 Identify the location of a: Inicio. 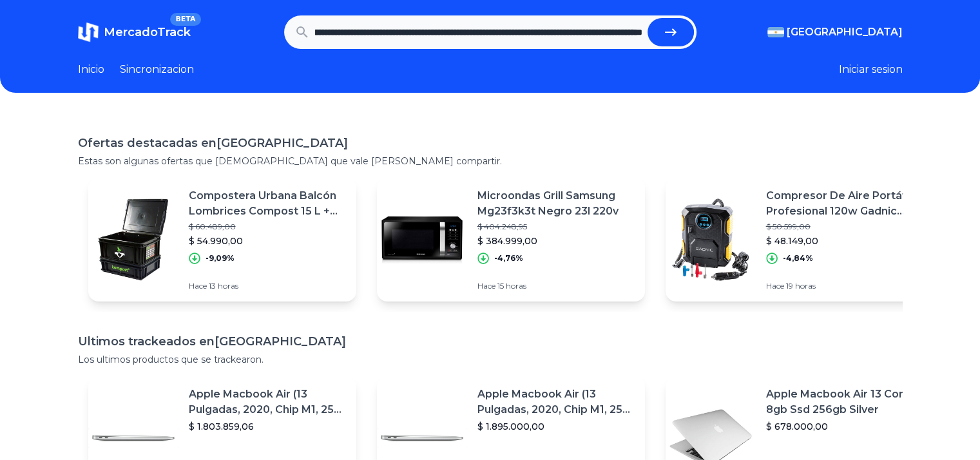
(91, 69).